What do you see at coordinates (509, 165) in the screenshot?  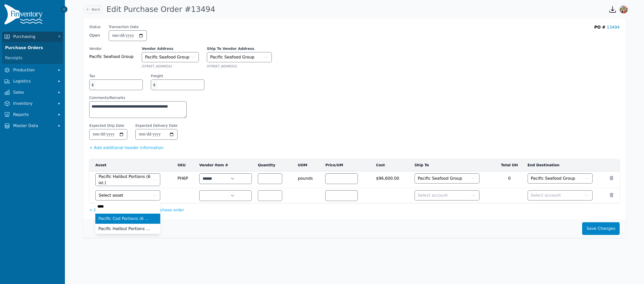 I see `th: Total OH` at bounding box center [509, 165].